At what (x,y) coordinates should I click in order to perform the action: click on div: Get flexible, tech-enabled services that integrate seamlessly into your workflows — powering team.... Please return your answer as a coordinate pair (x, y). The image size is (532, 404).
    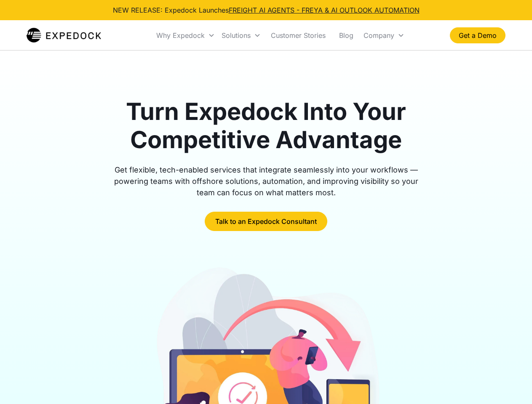
    Looking at the image, I should click on (266, 181).